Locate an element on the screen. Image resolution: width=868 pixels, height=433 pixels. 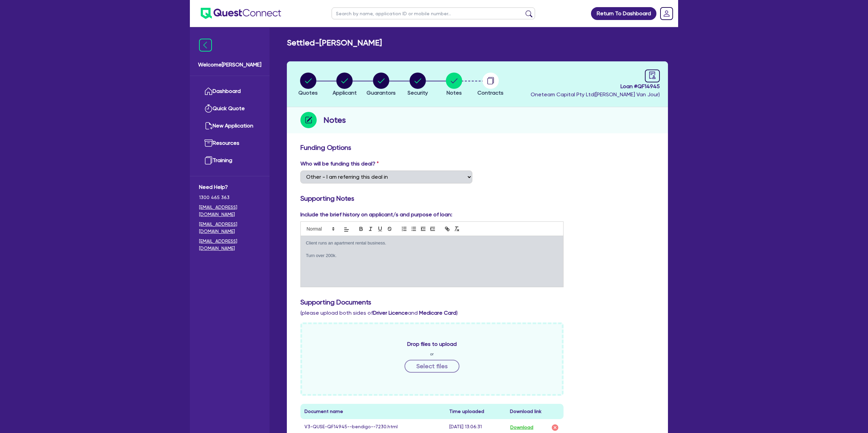
a: Dropdown toggle is located at coordinates (667, 14).